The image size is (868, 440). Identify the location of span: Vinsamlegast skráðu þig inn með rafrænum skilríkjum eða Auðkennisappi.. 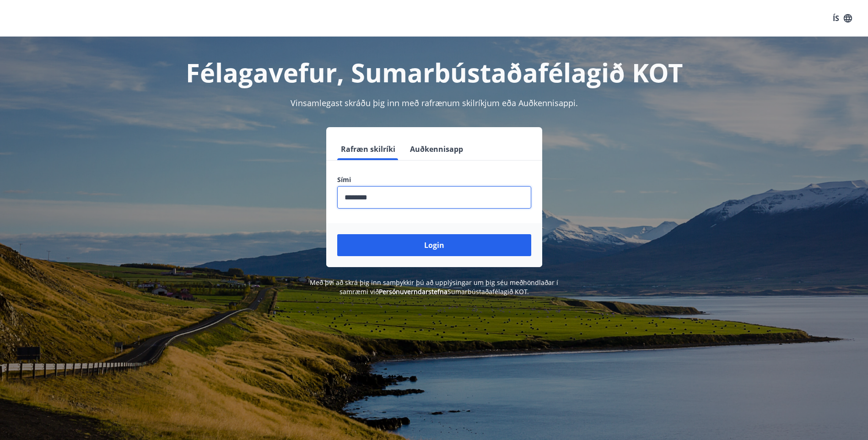
(434, 103).